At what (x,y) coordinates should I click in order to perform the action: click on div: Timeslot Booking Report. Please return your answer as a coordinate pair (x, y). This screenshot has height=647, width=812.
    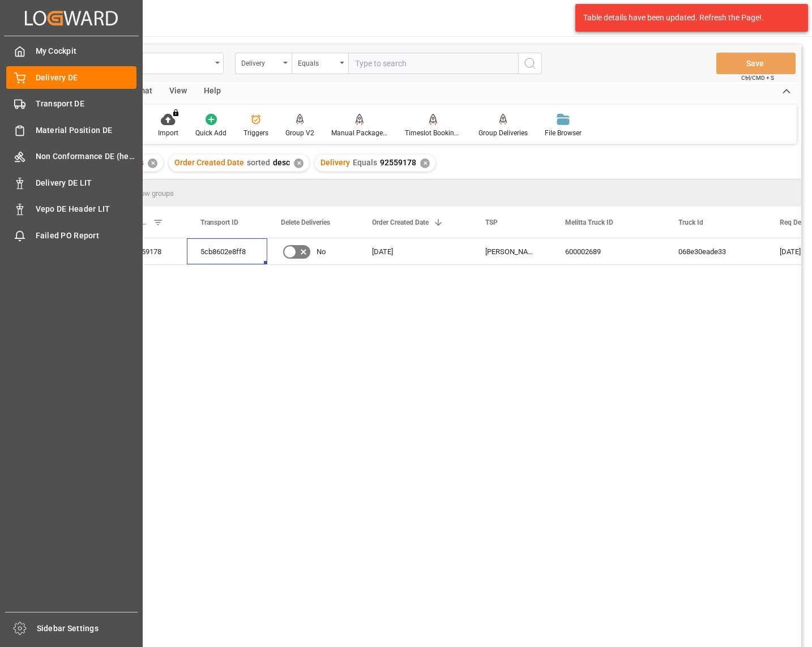
    Looking at the image, I should click on (433, 133).